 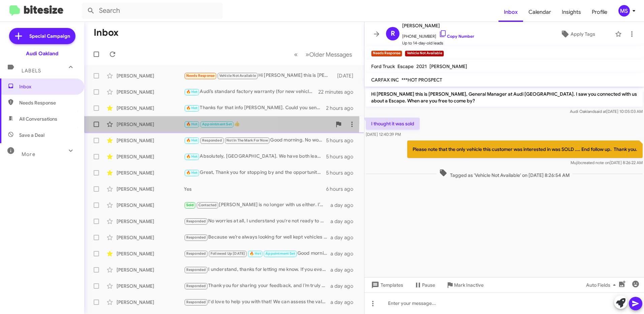 What do you see at coordinates (38, 119) in the screenshot?
I see `span: All Conversations` at bounding box center [38, 119].